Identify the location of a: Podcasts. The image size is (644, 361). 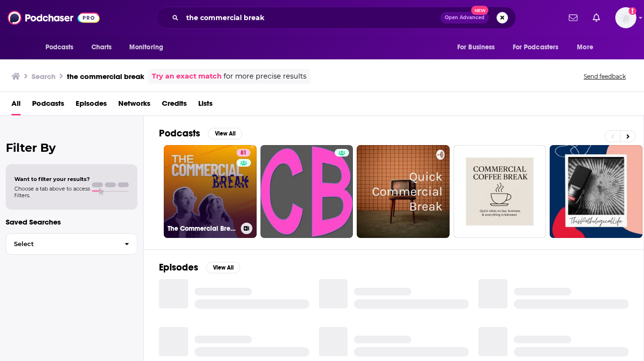
(48, 105).